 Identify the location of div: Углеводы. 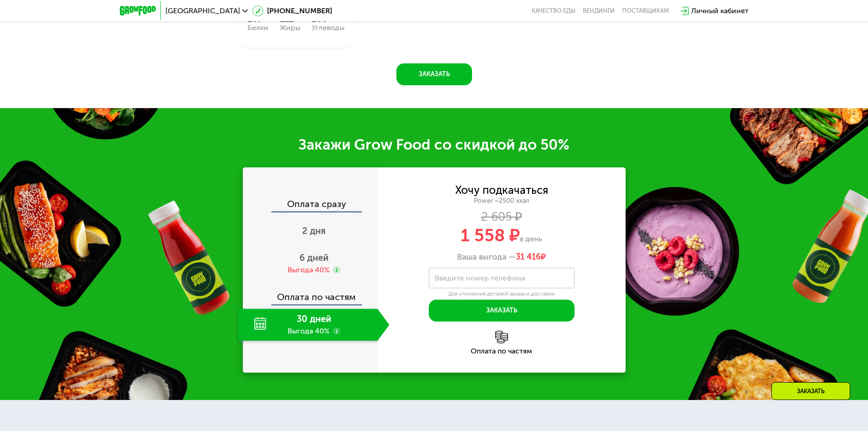
(328, 28).